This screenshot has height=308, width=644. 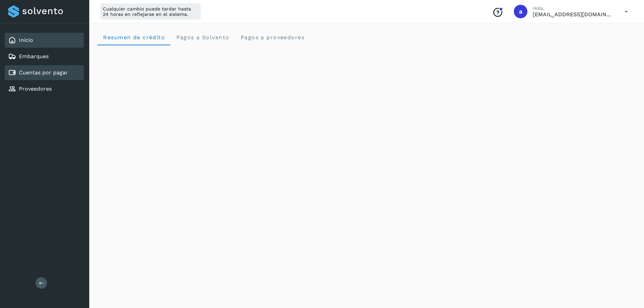 I want to click on a: Inicio, so click(x=26, y=40).